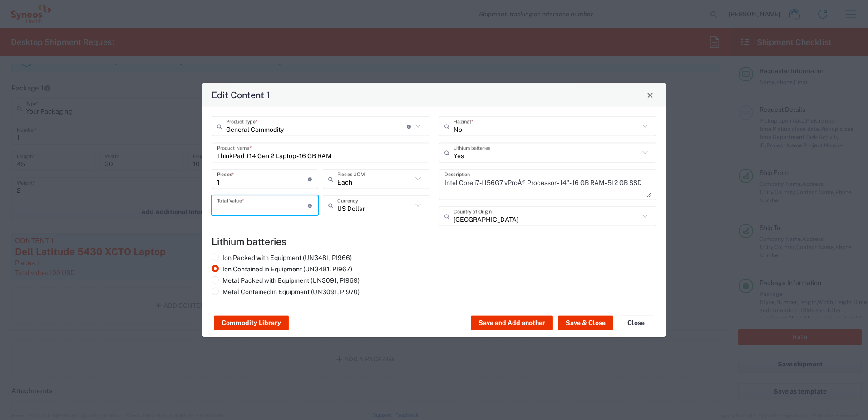 Image resolution: width=868 pixels, height=420 pixels. What do you see at coordinates (282, 269) in the screenshot?
I see `label: Ion Contained in Equipment (UN3481, PI967)` at bounding box center [282, 269].